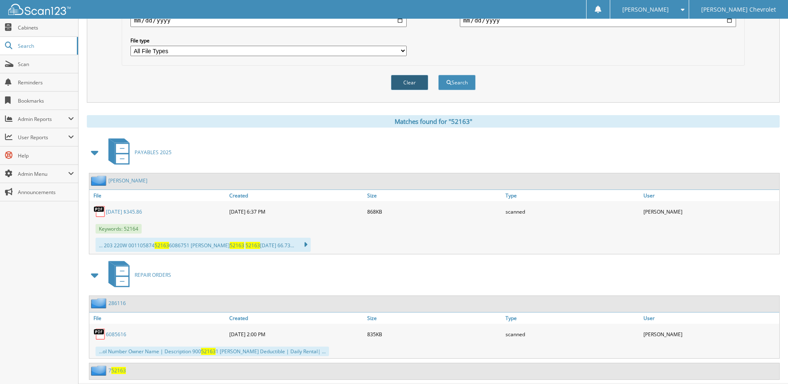  Describe the element at coordinates (118, 229) in the screenshot. I see `span: Keywords: 52164` at that location.